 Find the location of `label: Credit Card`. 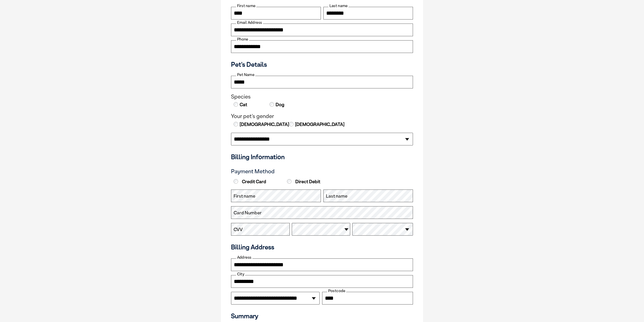

label: Credit Card is located at coordinates (258, 182).